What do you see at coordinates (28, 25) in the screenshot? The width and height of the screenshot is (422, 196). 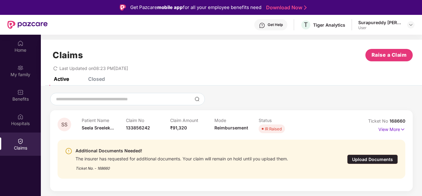 I see `img: New Pazcare Logo` at bounding box center [28, 25].